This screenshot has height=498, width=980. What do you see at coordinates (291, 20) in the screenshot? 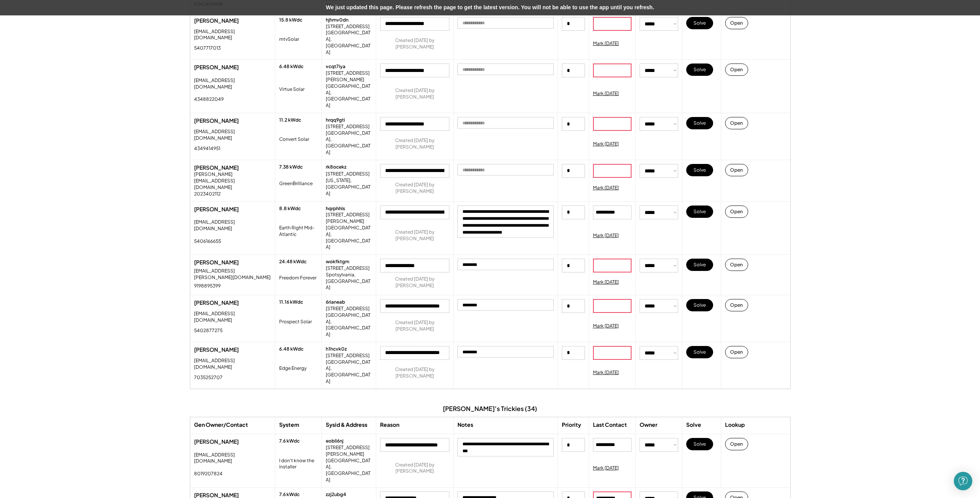
I see `div: 15.8 kWdc` at bounding box center [291, 20].